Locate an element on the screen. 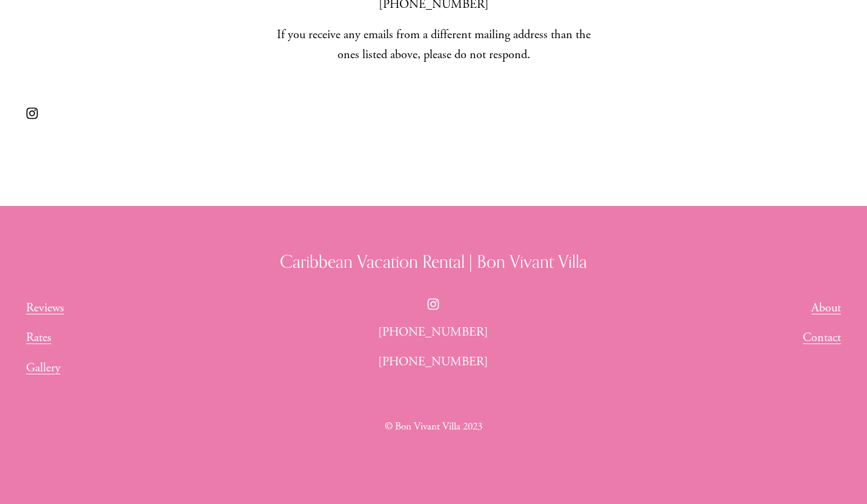 Image resolution: width=867 pixels, height=504 pixels. p: If you receive any emails from a different mailing address than the ones listed above, please do ... is located at coordinates (434, 44).